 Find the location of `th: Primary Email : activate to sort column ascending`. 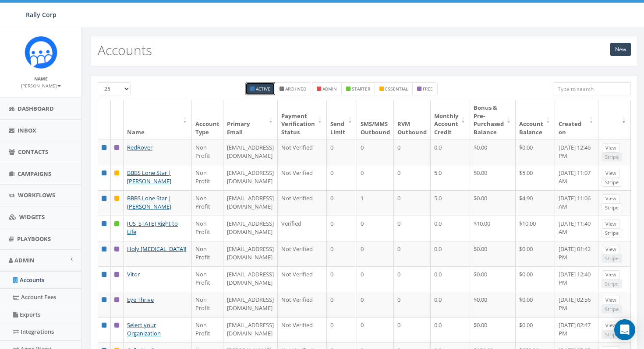

th: Primary Email : activate to sort column ascending is located at coordinates (250, 120).